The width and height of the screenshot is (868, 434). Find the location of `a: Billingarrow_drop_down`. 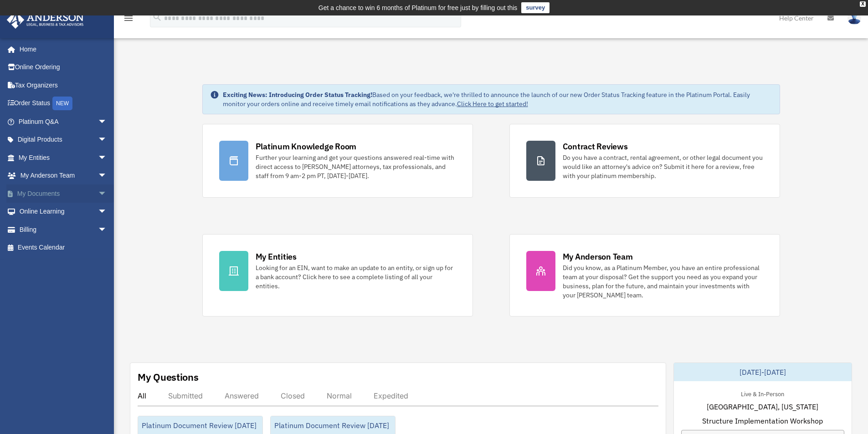

a: Billingarrow_drop_down is located at coordinates (63, 230).